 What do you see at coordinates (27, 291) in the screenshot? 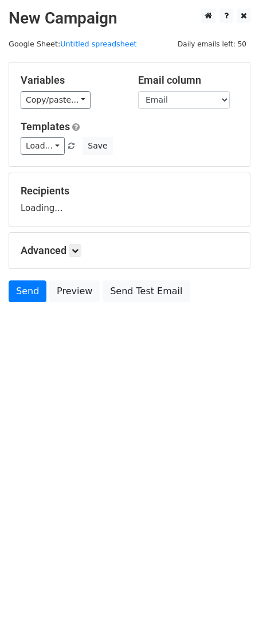
I see `a: Send` at bounding box center [27, 291].